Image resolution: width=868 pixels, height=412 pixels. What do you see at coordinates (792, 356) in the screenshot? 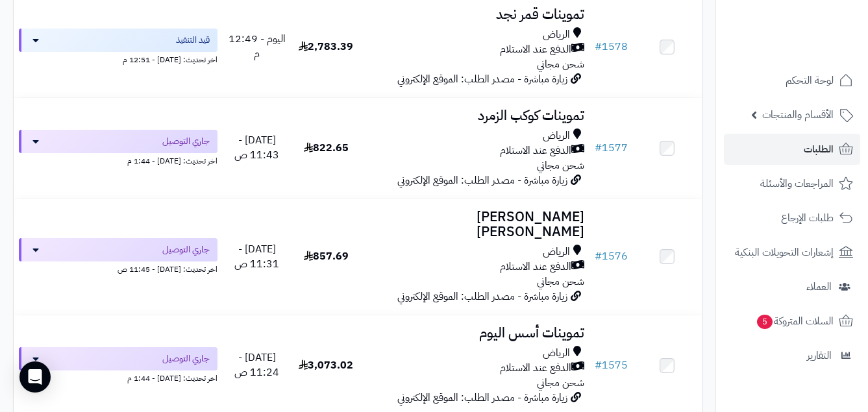
I see `a: التقارير` at bounding box center [792, 356].